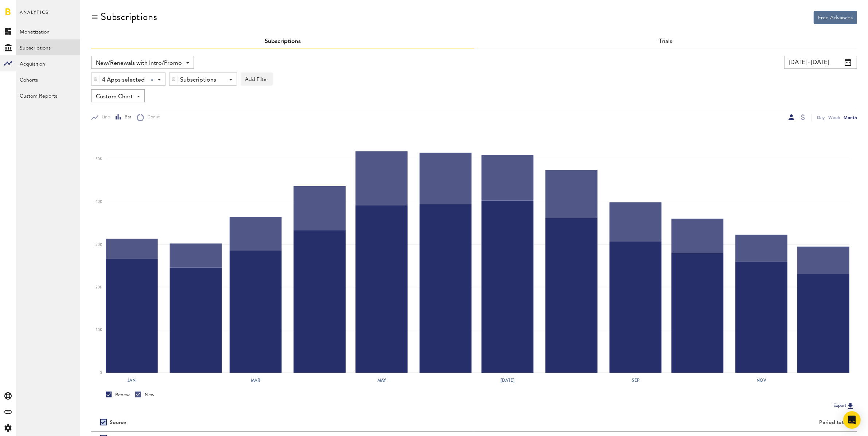 This screenshot has height=436, width=868. I want to click on span: Line, so click(104, 117).